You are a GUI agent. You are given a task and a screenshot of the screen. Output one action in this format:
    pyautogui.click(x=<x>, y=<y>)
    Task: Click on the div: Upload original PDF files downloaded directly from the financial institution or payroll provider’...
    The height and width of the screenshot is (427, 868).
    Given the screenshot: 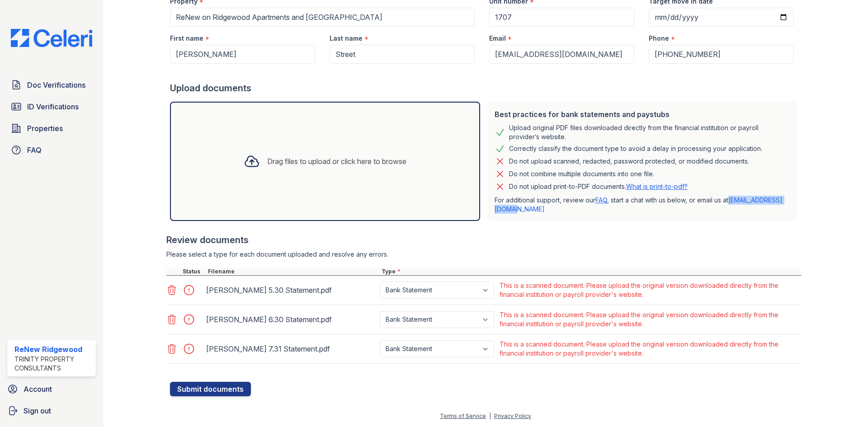 What is the action you would take?
    pyautogui.click(x=649, y=132)
    